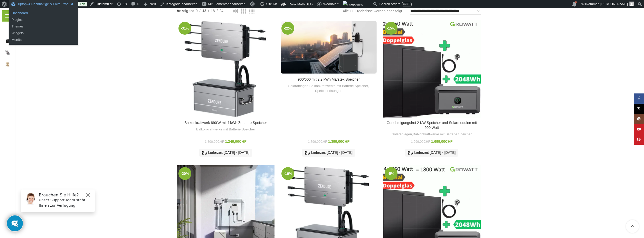 Image resolution: width=644 pixels, height=238 pixels. What do you see at coordinates (44, 20) in the screenshot?
I see `a: Plugins` at bounding box center [44, 20].